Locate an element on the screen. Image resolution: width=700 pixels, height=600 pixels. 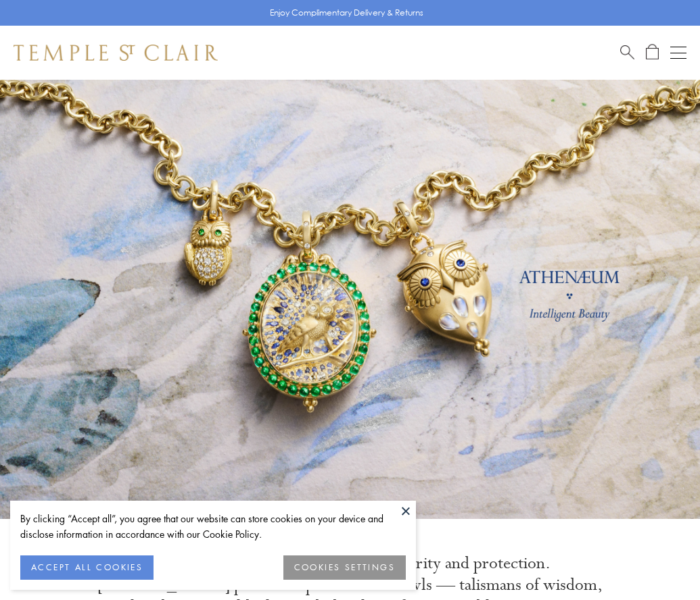
a: Search is located at coordinates (628, 52).